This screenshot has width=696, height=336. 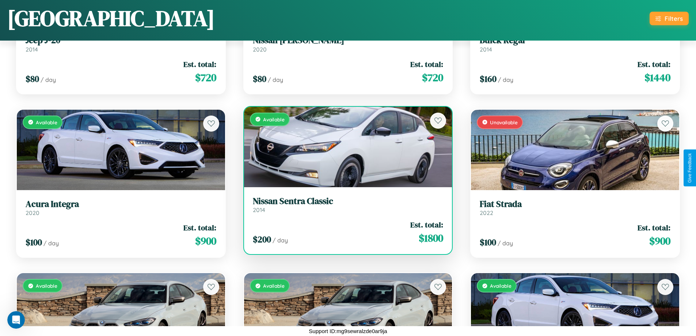 I want to click on a: Fiat Strada2022, so click(x=575, y=207).